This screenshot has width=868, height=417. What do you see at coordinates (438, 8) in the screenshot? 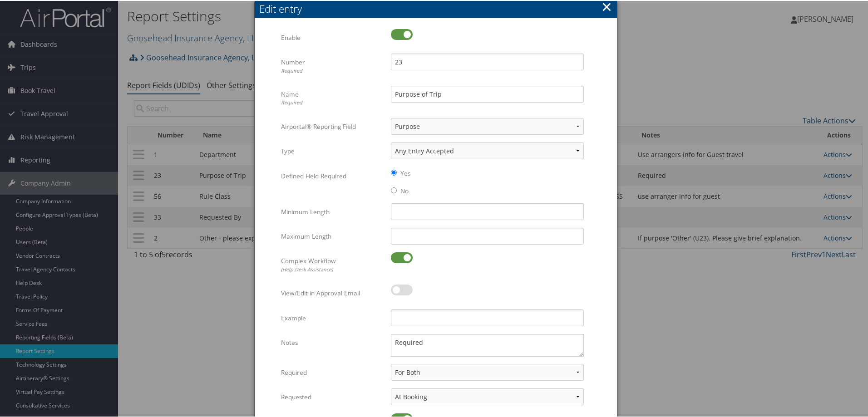
I see `div: Edit entry` at bounding box center [438, 8].